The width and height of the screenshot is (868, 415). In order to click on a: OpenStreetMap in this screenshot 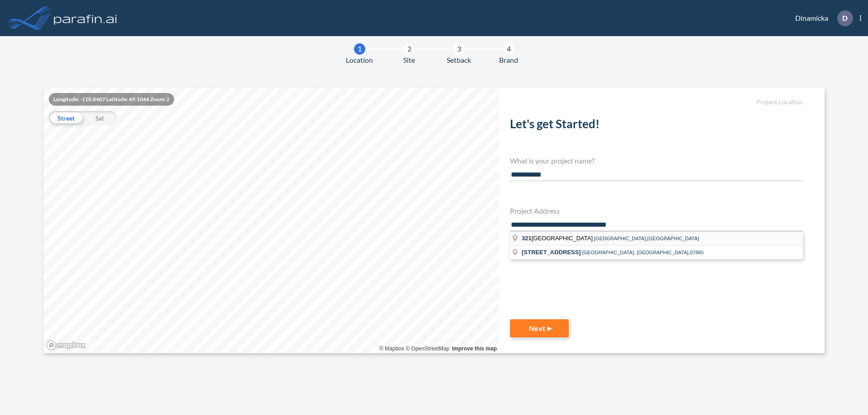, I will do `click(427, 349)`.